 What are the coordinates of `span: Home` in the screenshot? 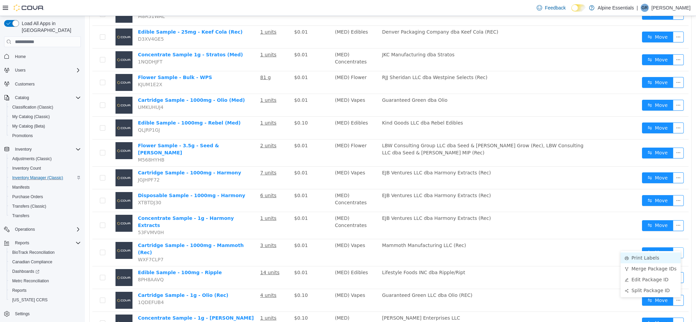 It's located at (47, 56).